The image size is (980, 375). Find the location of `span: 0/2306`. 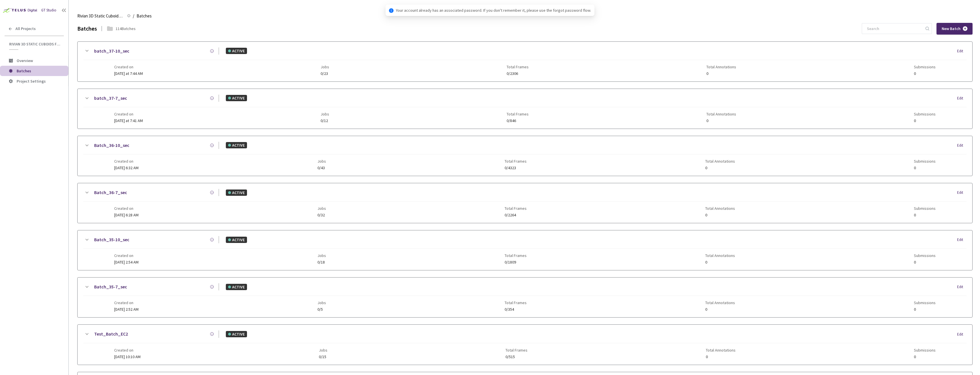

span: 0/2306 is located at coordinates (517, 73).